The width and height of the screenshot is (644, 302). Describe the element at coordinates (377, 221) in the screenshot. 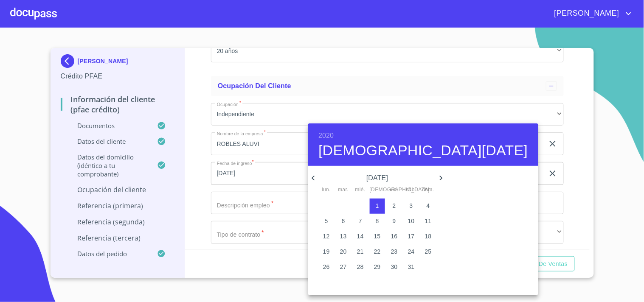

I see `button: 8` at that location.